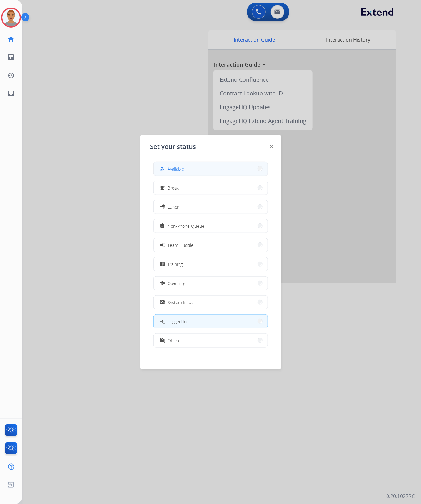  What do you see at coordinates (162, 168) in the screenshot?
I see `mat-icon: how_to_reg` at bounding box center [162, 168].